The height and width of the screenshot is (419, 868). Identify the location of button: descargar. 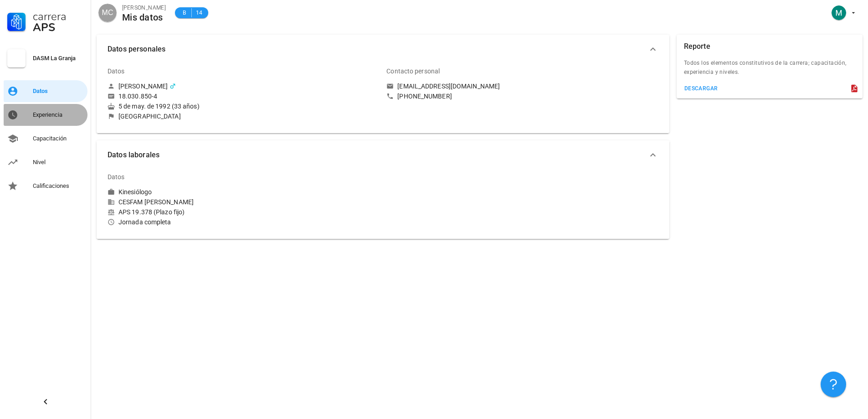
(701, 89).